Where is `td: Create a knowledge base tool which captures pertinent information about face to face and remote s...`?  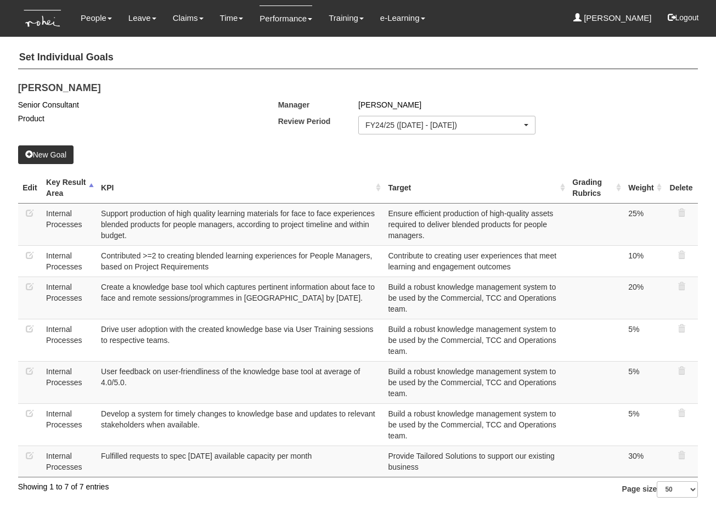
td: Create a knowledge base tool which captures pertinent information about face to face and remote s... is located at coordinates (240, 298).